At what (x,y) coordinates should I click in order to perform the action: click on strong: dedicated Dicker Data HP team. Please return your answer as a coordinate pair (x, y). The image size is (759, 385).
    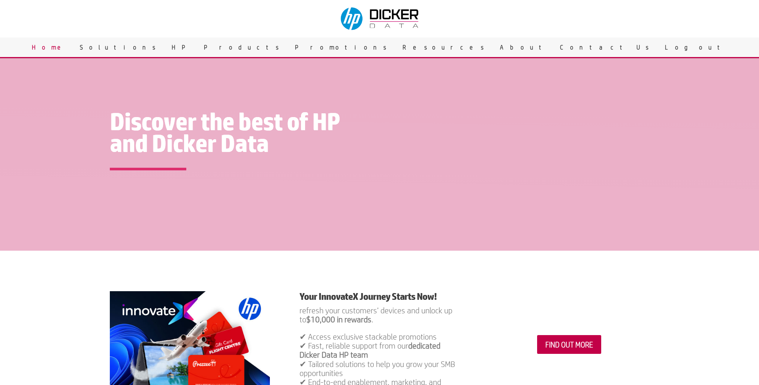
    Looking at the image, I should click on (370, 350).